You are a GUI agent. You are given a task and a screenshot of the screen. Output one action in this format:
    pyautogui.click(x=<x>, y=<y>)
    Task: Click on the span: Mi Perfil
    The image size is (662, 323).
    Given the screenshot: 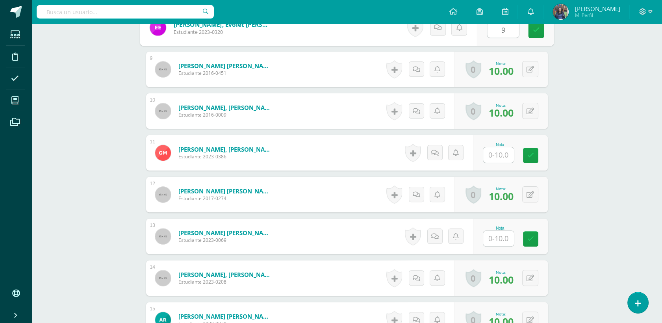 What is the action you would take?
    pyautogui.click(x=597, y=15)
    